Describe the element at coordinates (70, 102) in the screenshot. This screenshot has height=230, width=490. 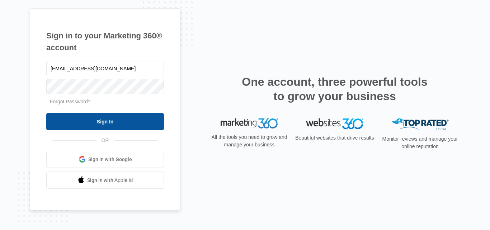
I see `a: Forgot Password?` at that location.